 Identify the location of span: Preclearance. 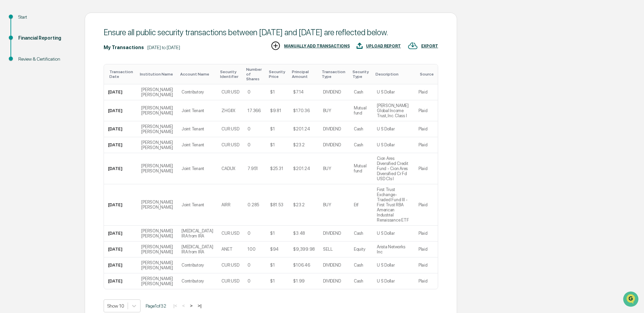
(28, 88).